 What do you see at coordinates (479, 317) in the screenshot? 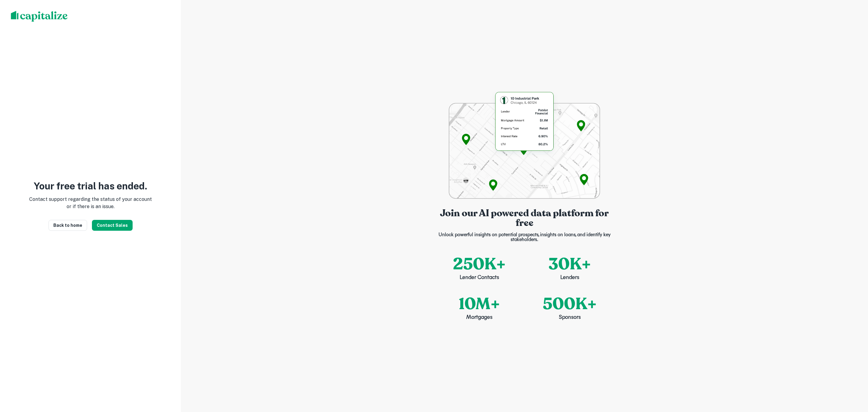
I see `p: Mortgages` at bounding box center [479, 317].